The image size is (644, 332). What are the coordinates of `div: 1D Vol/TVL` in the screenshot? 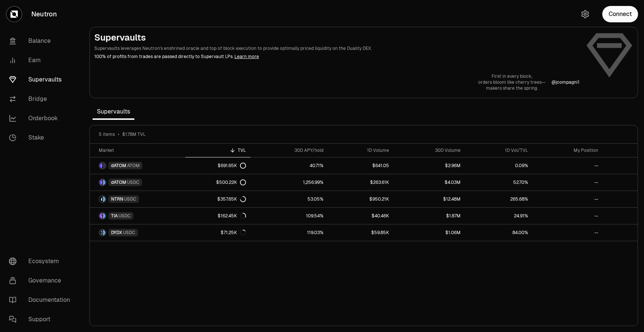 It's located at (499, 151).